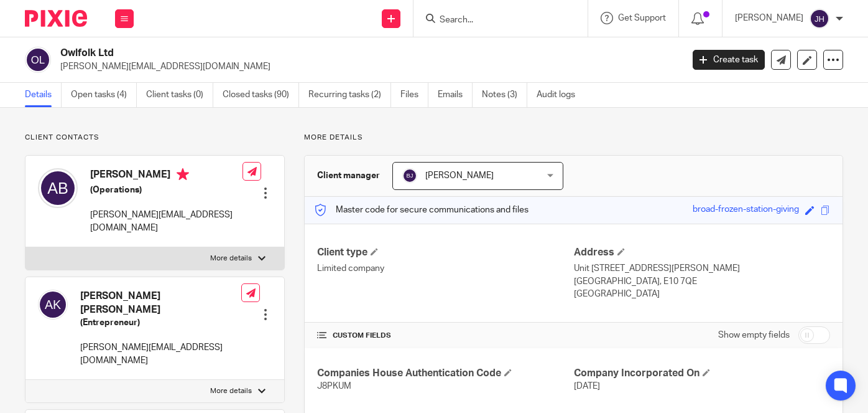 This screenshot has width=868, height=413. Describe the element at coordinates (753, 335) in the screenshot. I see `label: Show empty fields` at that location.